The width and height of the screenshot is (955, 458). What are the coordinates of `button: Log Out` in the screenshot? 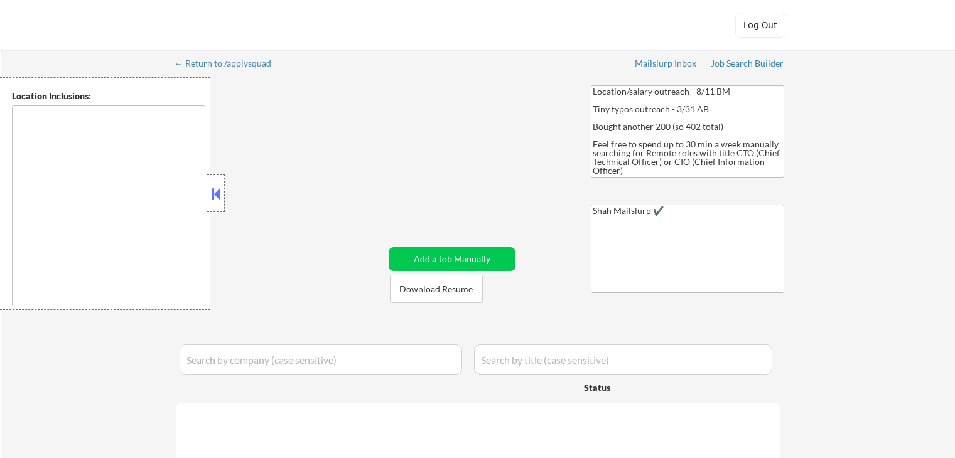 It's located at (760, 25).